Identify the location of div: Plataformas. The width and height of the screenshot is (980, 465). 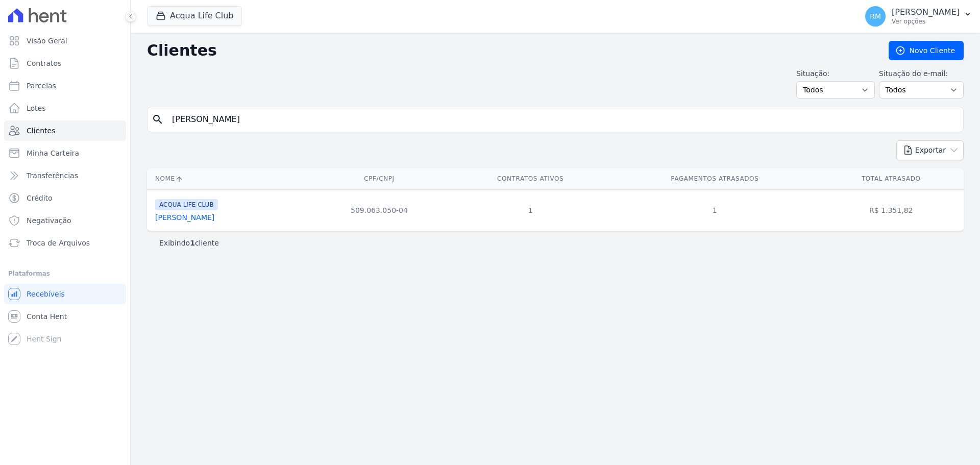
(65, 273).